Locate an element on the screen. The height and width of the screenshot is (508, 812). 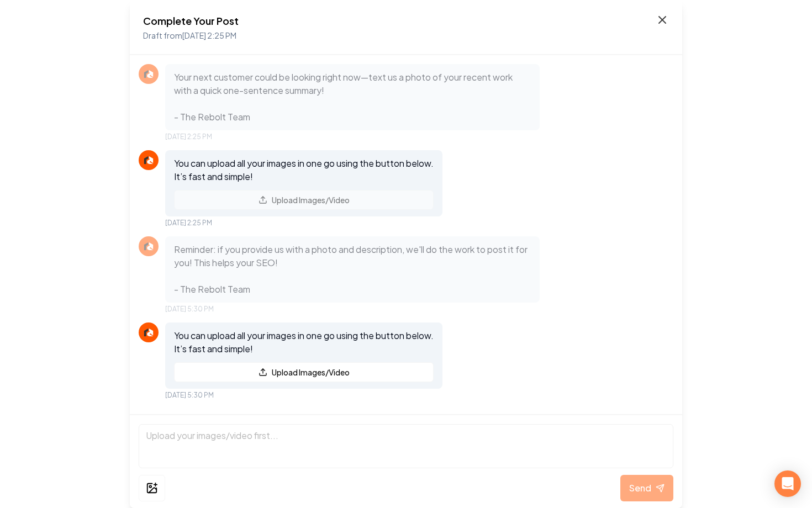
h2: Complete Your Post is located at coordinates (190, 21).